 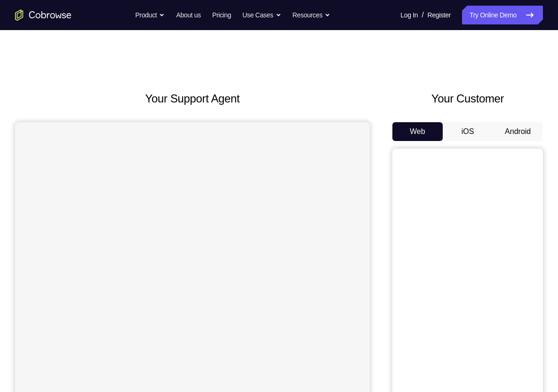 What do you see at coordinates (222, 15) in the screenshot?
I see `a: Pricing` at bounding box center [222, 15].